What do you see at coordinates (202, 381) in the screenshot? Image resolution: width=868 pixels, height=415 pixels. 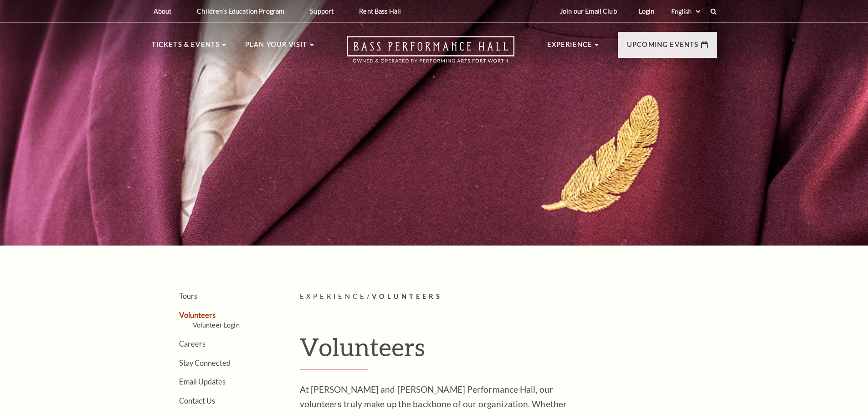 I see `a: Email Updates` at bounding box center [202, 381].